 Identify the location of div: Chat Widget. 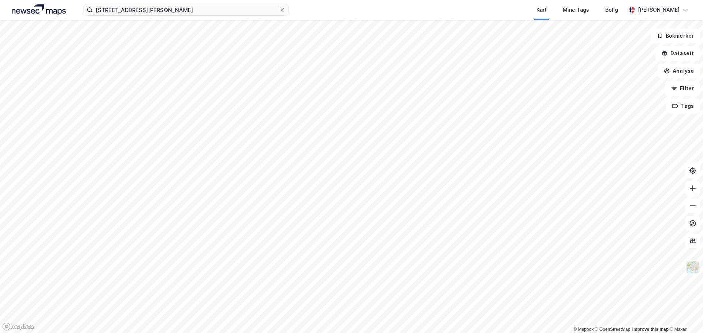
(684, 316).